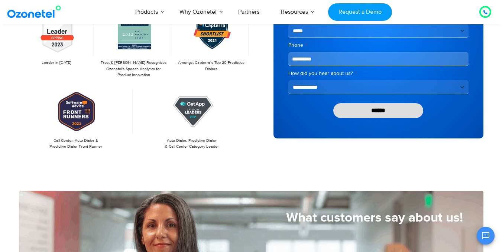 The width and height of the screenshot is (502, 252). Describe the element at coordinates (360, 12) in the screenshot. I see `a: Request a Demo` at that location.